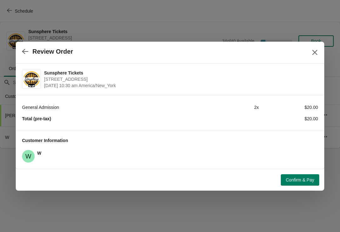 This screenshot has width=340, height=232. What do you see at coordinates (31, 79) in the screenshot?
I see `img: Sunsphere Tickets | 810 Clinch Avenue, Knoxville, TN, USA | October 6 | 10:30 am America/New_York` at bounding box center [31, 79].